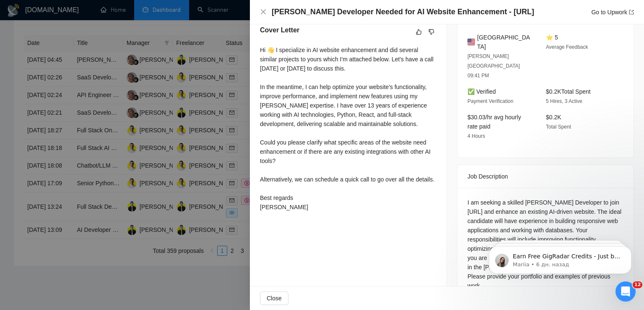 This screenshot has width=644, height=310. Describe the element at coordinates (552, 37) in the screenshot. I see `span: ⭐ 5` at that location.